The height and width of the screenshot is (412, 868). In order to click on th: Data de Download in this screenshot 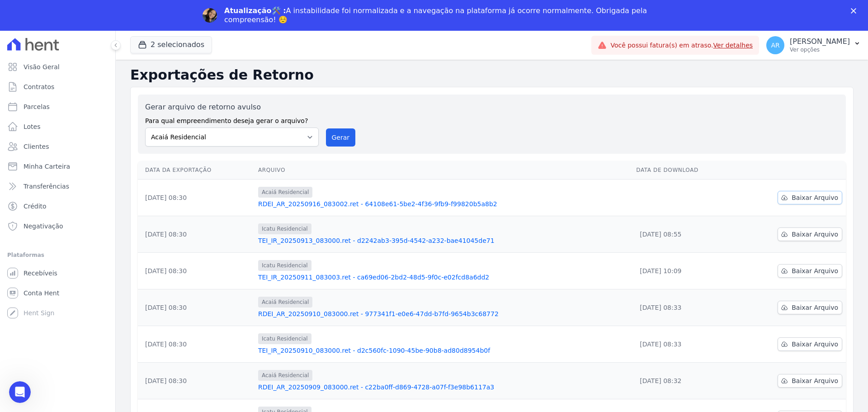, I will do `click(685, 170)`.